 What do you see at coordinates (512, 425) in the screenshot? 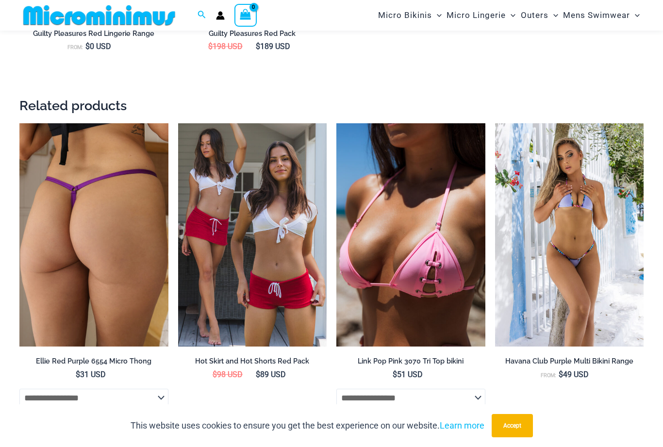
I see `button: Accept` at bounding box center [512, 425].